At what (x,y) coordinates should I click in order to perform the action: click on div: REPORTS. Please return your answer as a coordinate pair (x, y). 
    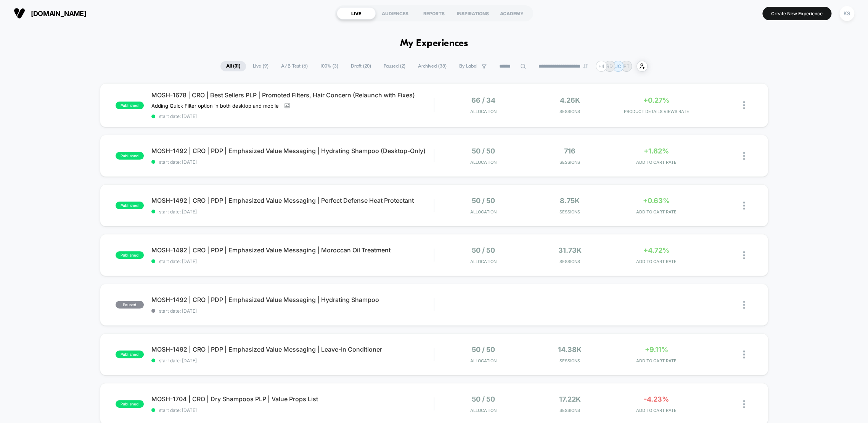
    Looking at the image, I should click on (434, 14).